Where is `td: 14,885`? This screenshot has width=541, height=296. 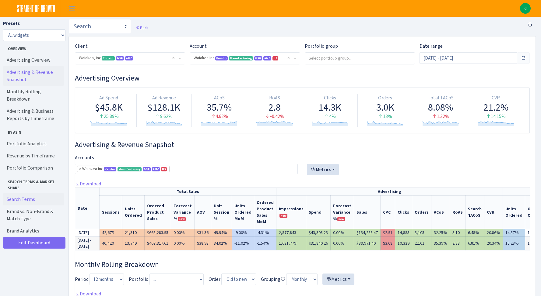 td: 14,885 is located at coordinates (403, 233).